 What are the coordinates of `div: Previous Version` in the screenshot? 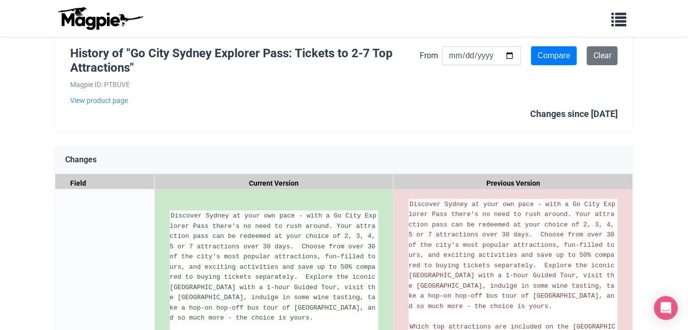 It's located at (513, 183).